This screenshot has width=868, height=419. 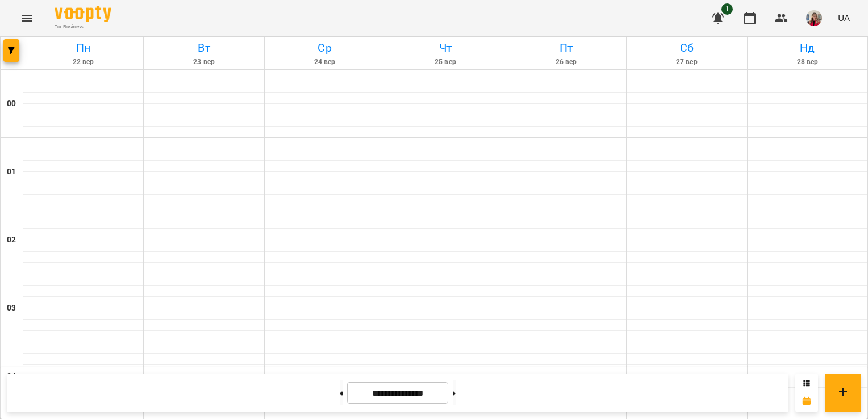 I want to click on h6: 03, so click(x=11, y=308).